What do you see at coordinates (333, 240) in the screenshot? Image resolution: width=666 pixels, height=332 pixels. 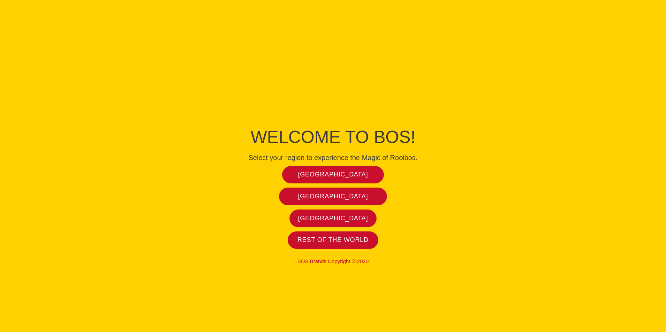 I see `span: Rest of the world` at bounding box center [333, 240].